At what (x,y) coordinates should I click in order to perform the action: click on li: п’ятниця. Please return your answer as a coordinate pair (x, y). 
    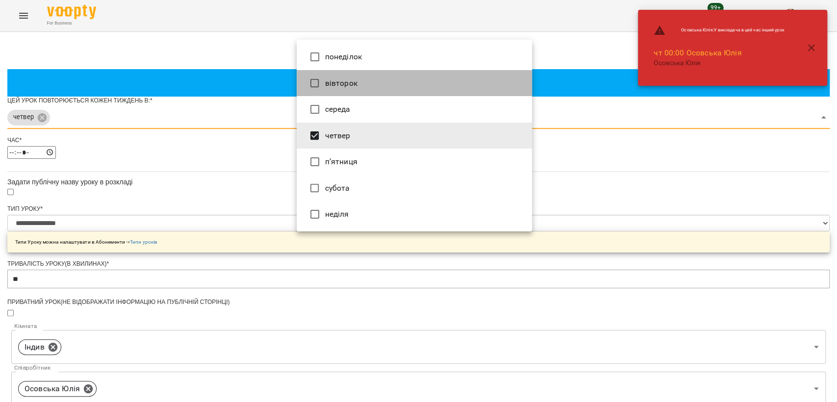
    Looking at the image, I should click on (414, 162).